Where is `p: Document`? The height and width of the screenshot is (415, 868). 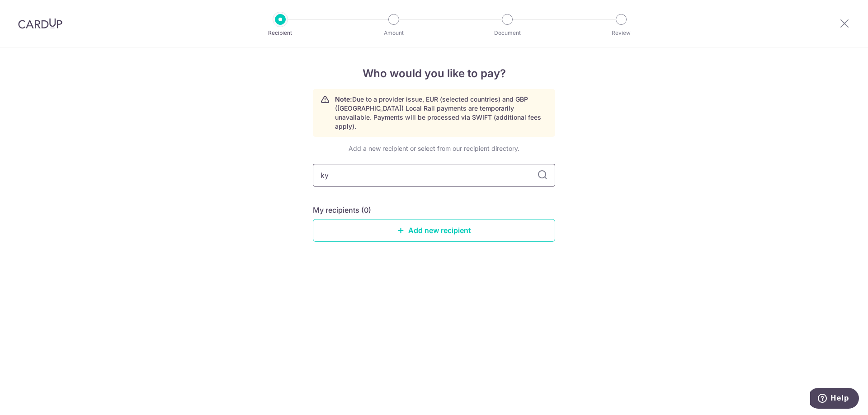
p: Document is located at coordinates (507, 33).